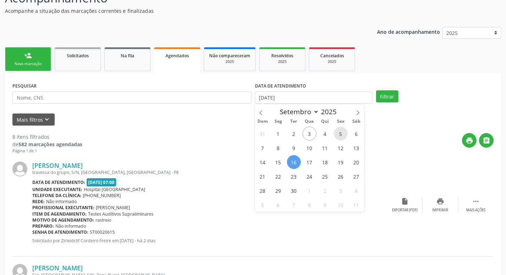 The width and height of the screenshot is (506, 275). Describe the element at coordinates (294, 147) in the screenshot. I see `span: Setembro 9, 2025` at that location.